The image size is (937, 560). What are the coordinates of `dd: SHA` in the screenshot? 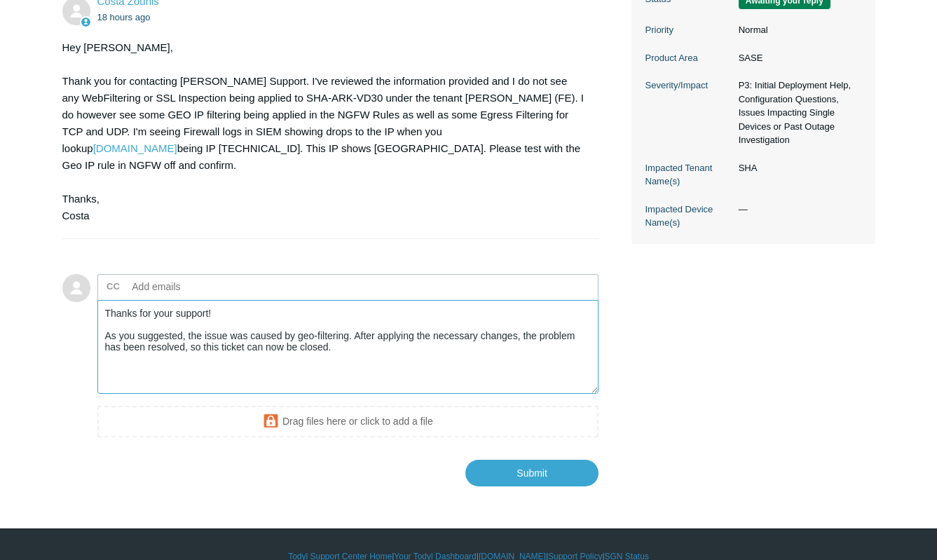 It's located at (796, 169).